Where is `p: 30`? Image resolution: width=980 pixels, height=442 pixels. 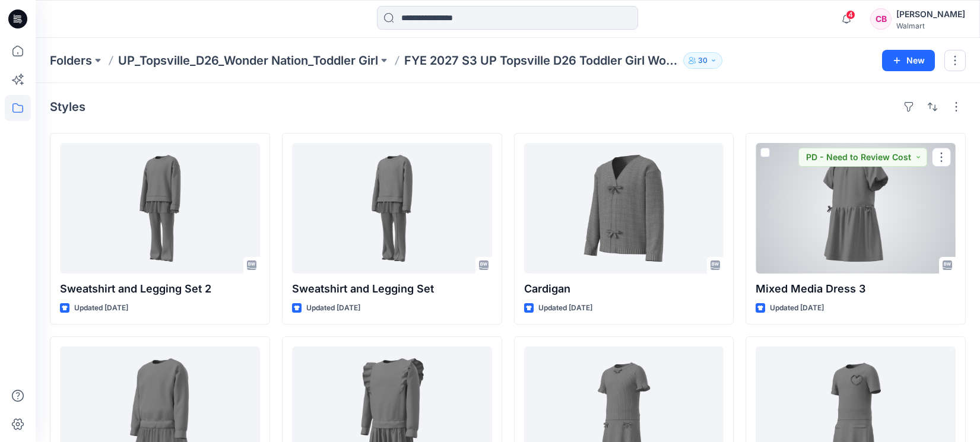
p: 30 is located at coordinates (702, 61).